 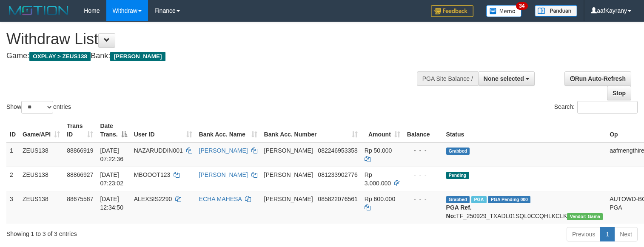 What do you see at coordinates (380, 199) in the screenshot?
I see `span: Rp 600.000` at bounding box center [380, 199].